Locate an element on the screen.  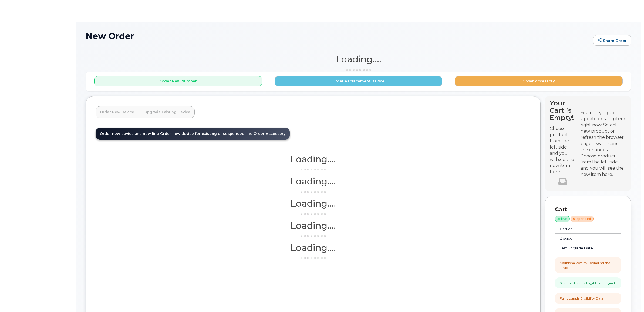
a: Share Order is located at coordinates (612, 41).